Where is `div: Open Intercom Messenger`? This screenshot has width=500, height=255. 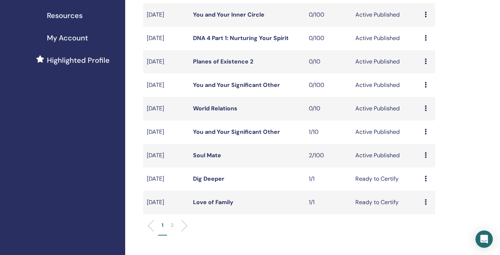
div: Open Intercom Messenger is located at coordinates (484, 239).